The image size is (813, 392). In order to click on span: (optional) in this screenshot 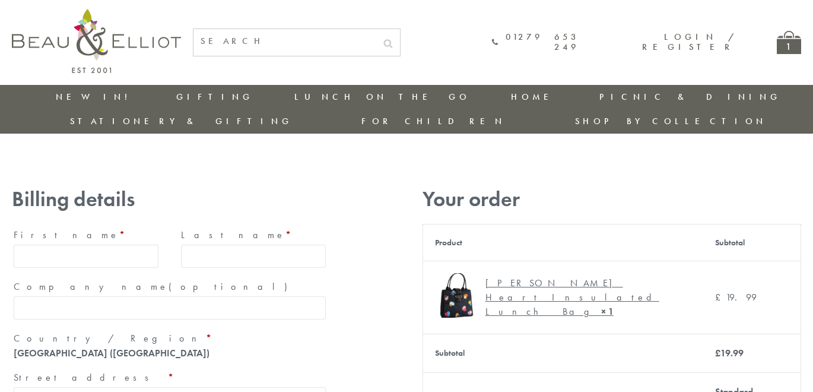, I will do `click(231, 286)`.